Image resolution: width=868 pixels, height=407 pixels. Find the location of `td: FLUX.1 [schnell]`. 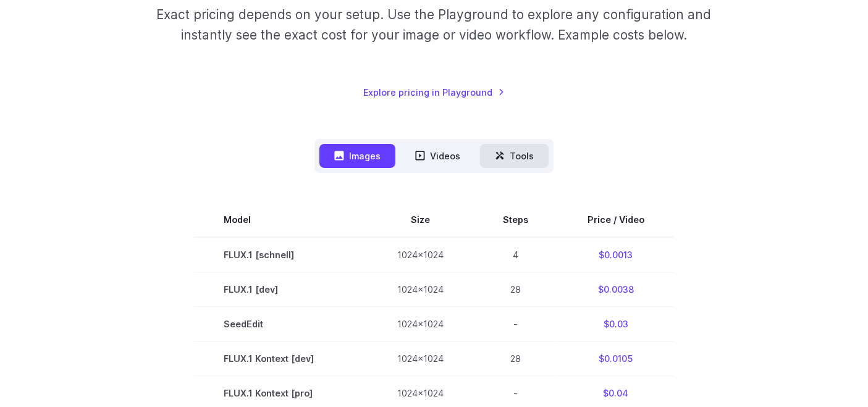

td: FLUX.1 [schnell] is located at coordinates (280, 255).